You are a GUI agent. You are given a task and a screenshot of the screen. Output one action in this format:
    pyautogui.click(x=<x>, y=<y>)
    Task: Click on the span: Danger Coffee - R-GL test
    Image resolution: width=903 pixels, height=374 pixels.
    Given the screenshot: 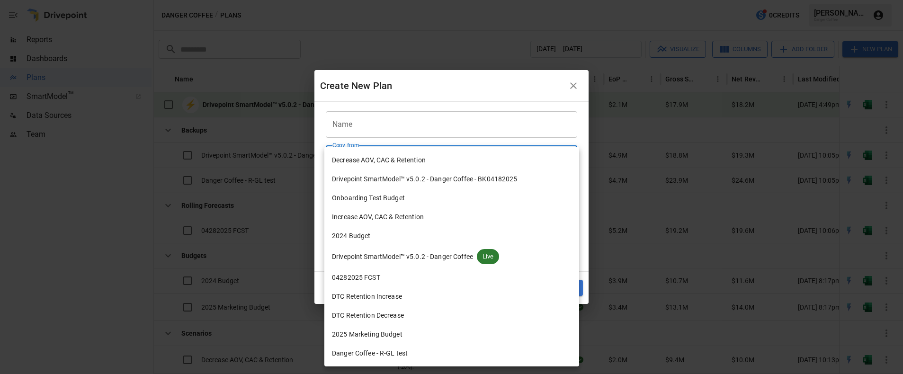 What is the action you would take?
    pyautogui.click(x=370, y=353)
    